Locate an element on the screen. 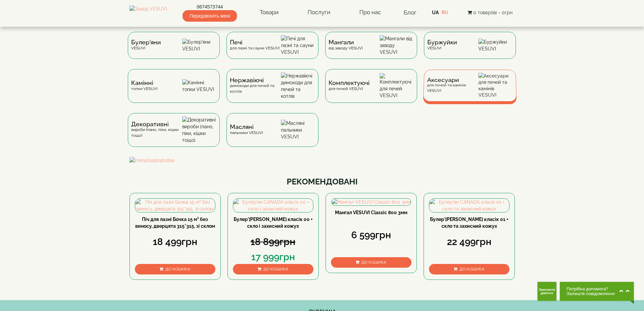 The height and width of the screenshot is (311, 644). span: Камінні is located at coordinates (145, 83).